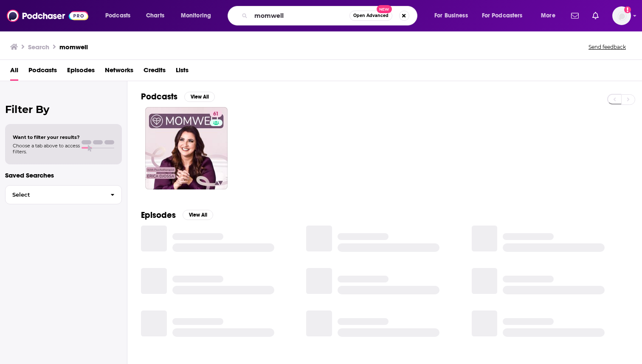  What do you see at coordinates (47, 15) in the screenshot?
I see `img: Podchaser - Follow, Share and Rate Podcasts` at bounding box center [47, 15].